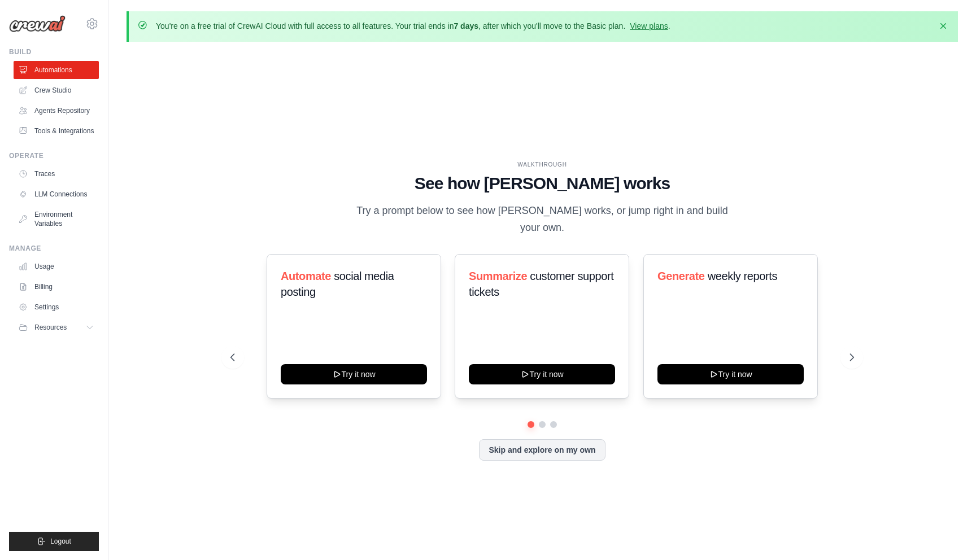 Image resolution: width=976 pixels, height=560 pixels. What do you see at coordinates (61, 541) in the screenshot?
I see `span: Logout` at bounding box center [61, 541].